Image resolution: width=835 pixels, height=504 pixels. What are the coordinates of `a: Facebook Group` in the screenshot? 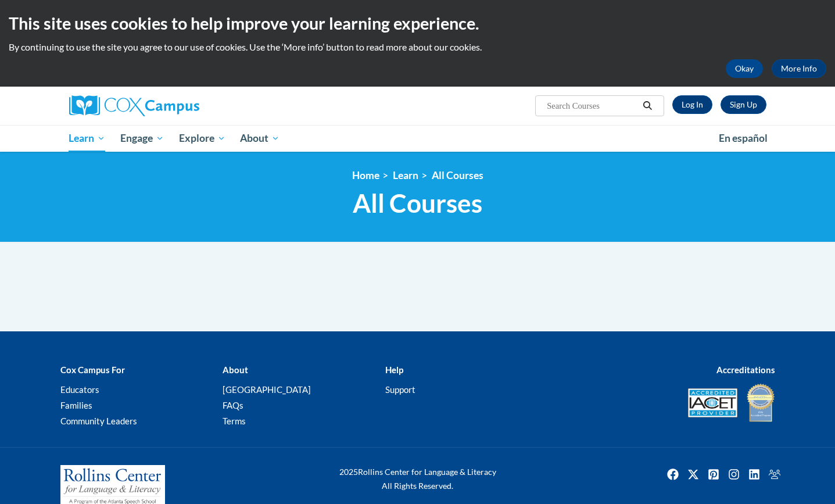 It's located at (775, 475).